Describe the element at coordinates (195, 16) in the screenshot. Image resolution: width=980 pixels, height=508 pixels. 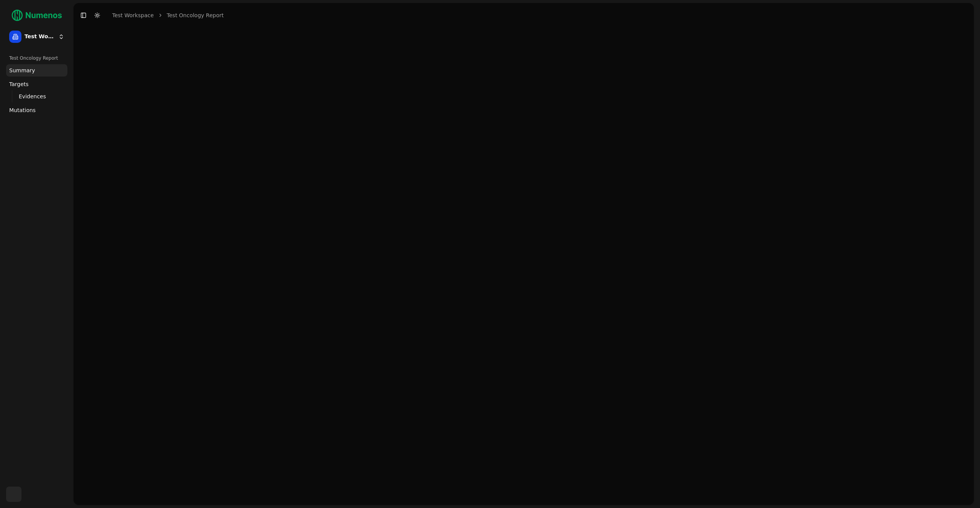
I see `a: Test Oncology Report` at that location.